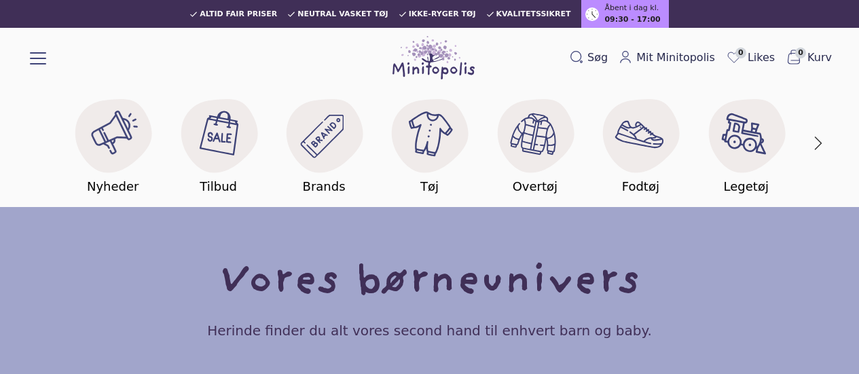 This screenshot has width=859, height=374. Describe the element at coordinates (534, 143) in the screenshot. I see `a: Overtøj` at that location.